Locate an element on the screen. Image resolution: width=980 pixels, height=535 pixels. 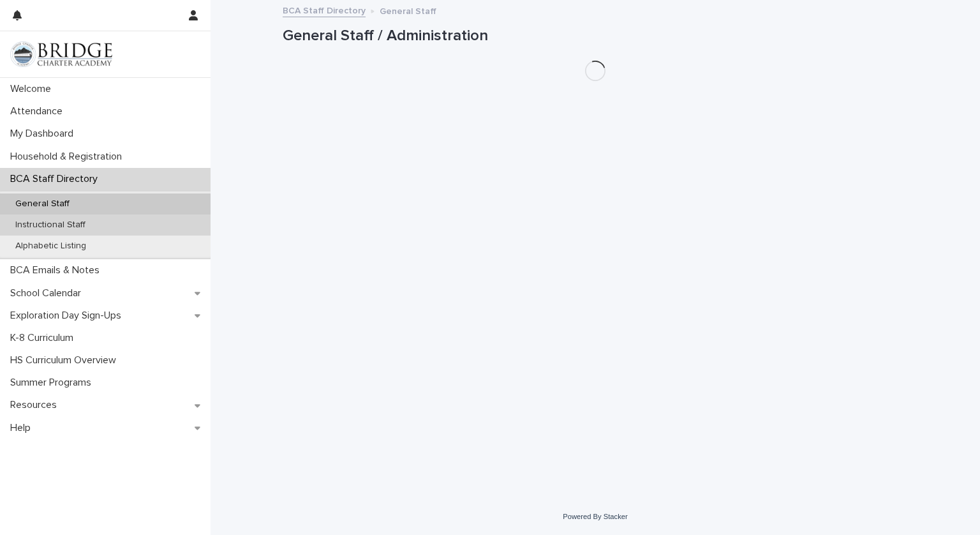
p: Household & Registration is located at coordinates (68, 157).